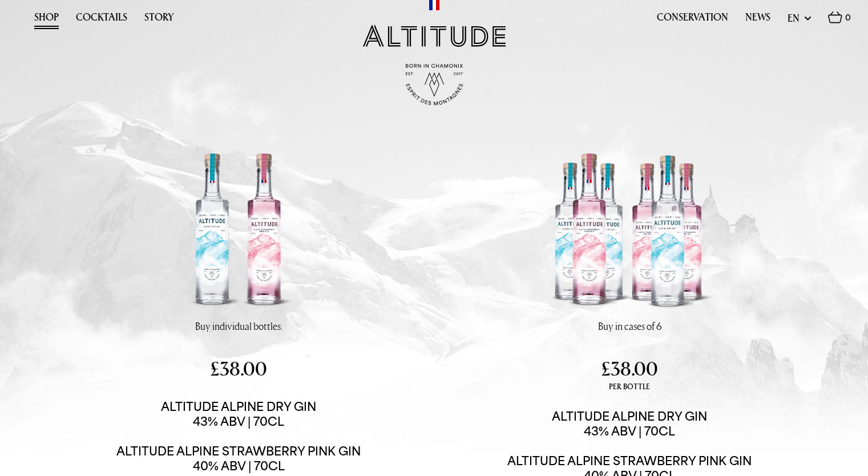 The height and width of the screenshot is (476, 868). Describe the element at coordinates (434, 85) in the screenshot. I see `img: Born in Chamonix - Est. 2017 - Espirit des Montagnes` at that location.